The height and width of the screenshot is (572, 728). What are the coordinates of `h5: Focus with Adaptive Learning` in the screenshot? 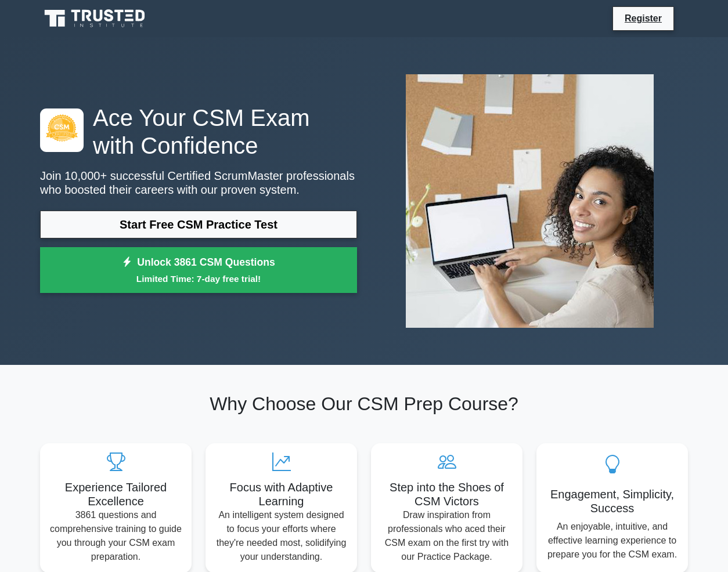 It's located at (281, 494).